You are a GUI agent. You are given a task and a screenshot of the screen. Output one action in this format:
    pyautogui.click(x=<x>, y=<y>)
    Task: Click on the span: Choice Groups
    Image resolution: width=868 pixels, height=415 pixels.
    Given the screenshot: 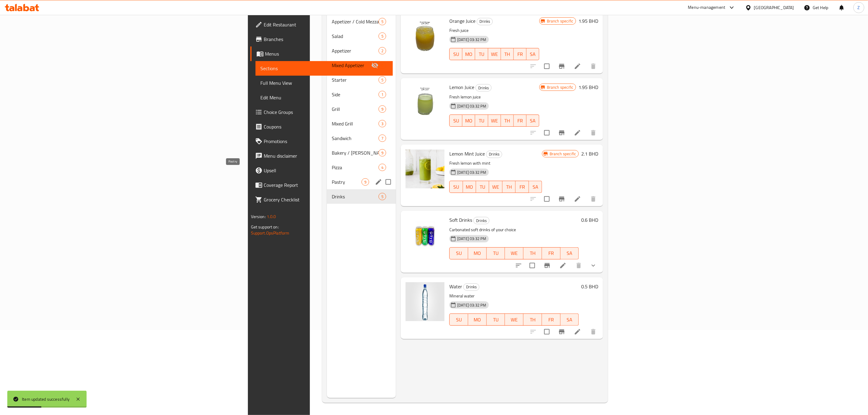 What is the action you would take?
    pyautogui.click(x=326, y=112)
    